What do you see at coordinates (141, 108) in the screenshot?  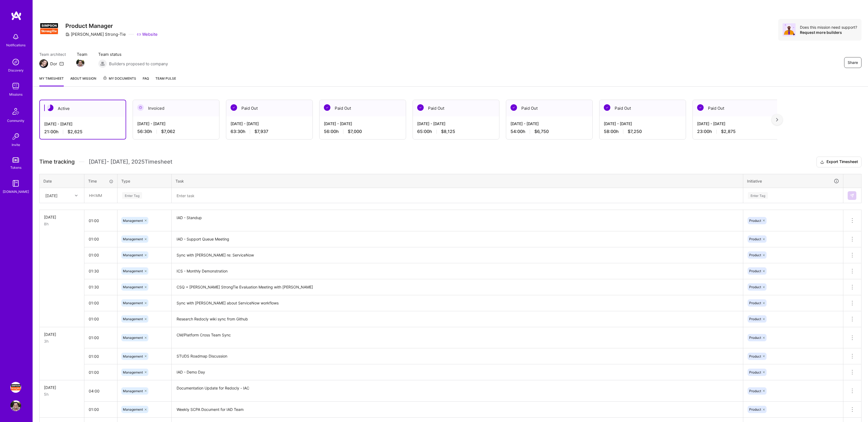 I see `img: Invoiced` at bounding box center [141, 108].